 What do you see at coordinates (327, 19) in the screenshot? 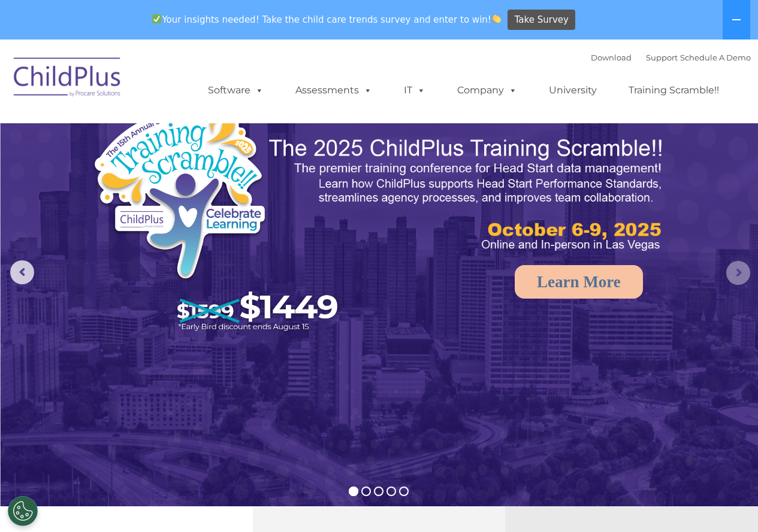
I see `span: Your insights needed! Take the child care trends survey and enter to win!` at bounding box center [327, 19].